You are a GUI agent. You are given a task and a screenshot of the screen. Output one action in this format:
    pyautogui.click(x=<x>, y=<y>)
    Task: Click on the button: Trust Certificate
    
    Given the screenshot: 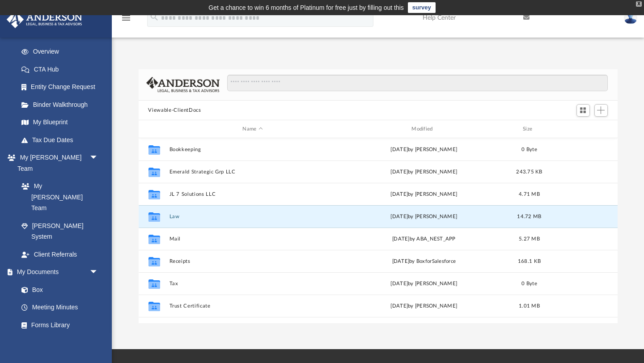 What is the action you would take?
    pyautogui.click(x=253, y=306)
    